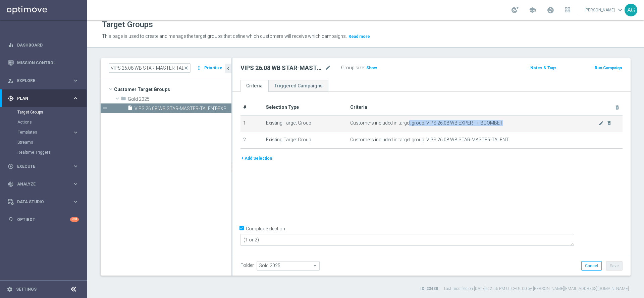 This screenshot has height=298, width=644. Describe the element at coordinates (48, 45) in the screenshot. I see `a: Dashboard` at that location.